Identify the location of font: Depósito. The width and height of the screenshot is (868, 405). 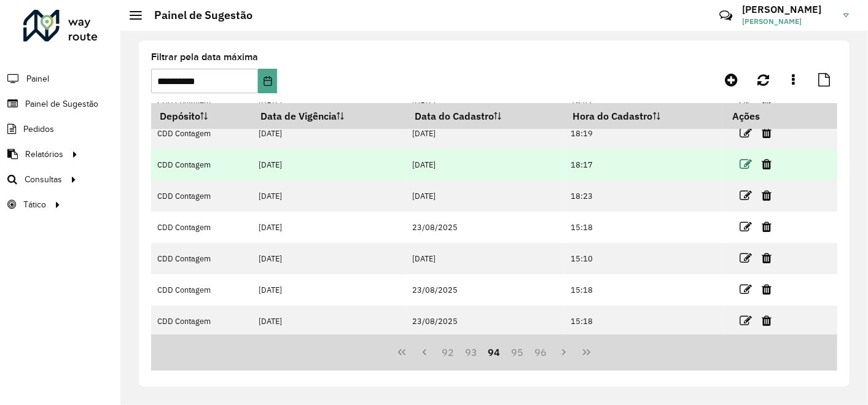
(180, 116).